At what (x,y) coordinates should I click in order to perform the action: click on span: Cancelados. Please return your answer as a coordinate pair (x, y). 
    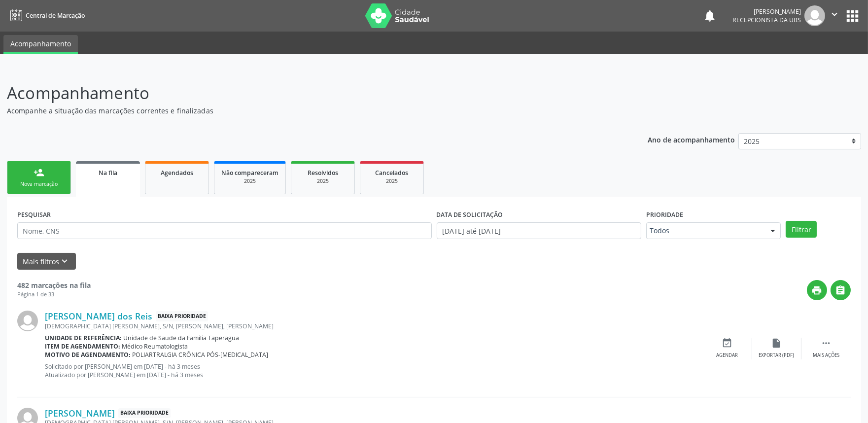
    Looking at the image, I should click on (392, 173).